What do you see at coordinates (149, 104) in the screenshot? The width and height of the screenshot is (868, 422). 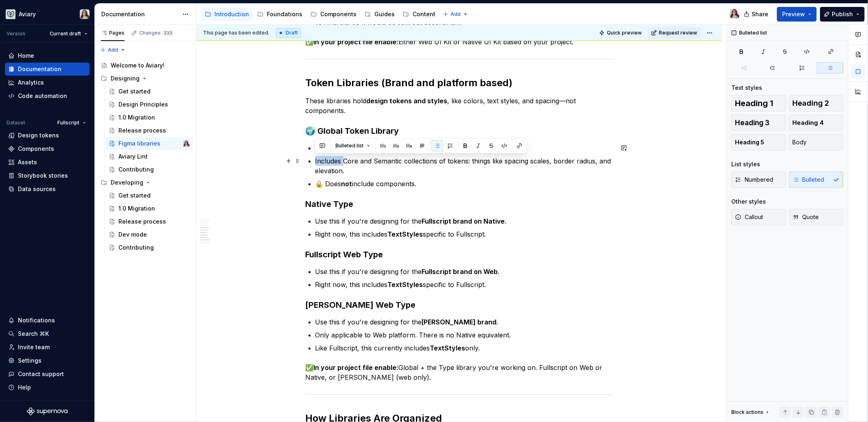 I see `a: Design Principles` at bounding box center [149, 104].